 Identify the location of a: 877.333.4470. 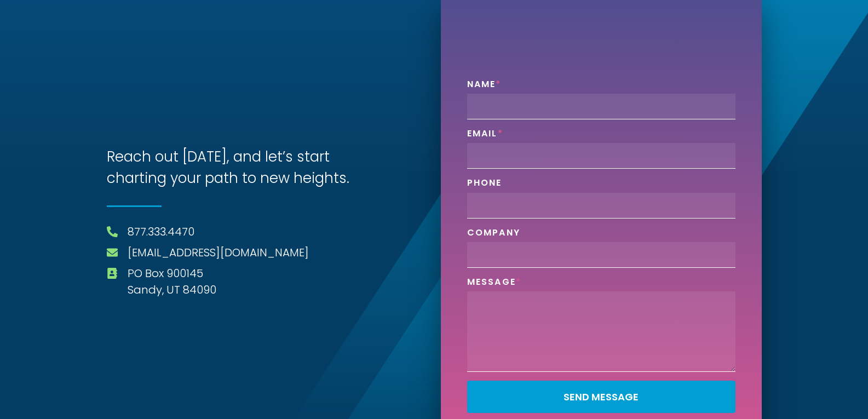
(161, 232).